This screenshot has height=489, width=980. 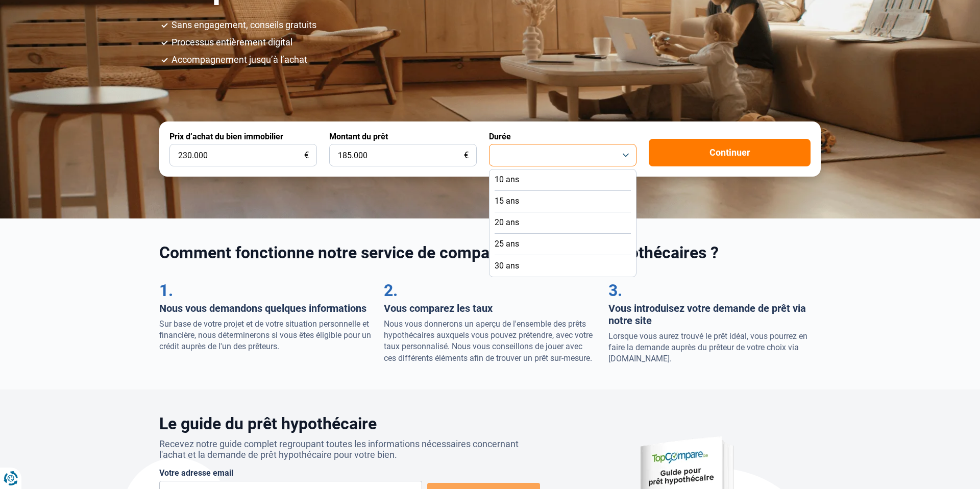 What do you see at coordinates (196, 472) in the screenshot?
I see `label: Votre adresse email` at bounding box center [196, 472].